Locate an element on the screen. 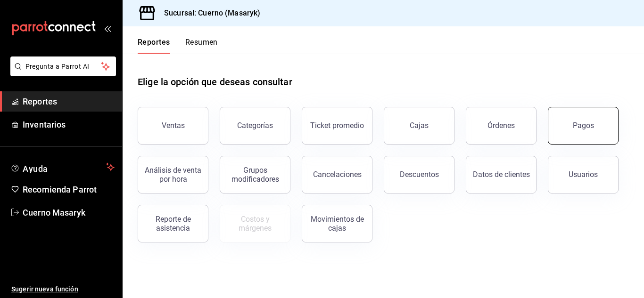 The width and height of the screenshot is (644, 298). span: Pregunta a Parrot AI is located at coordinates (63, 66).